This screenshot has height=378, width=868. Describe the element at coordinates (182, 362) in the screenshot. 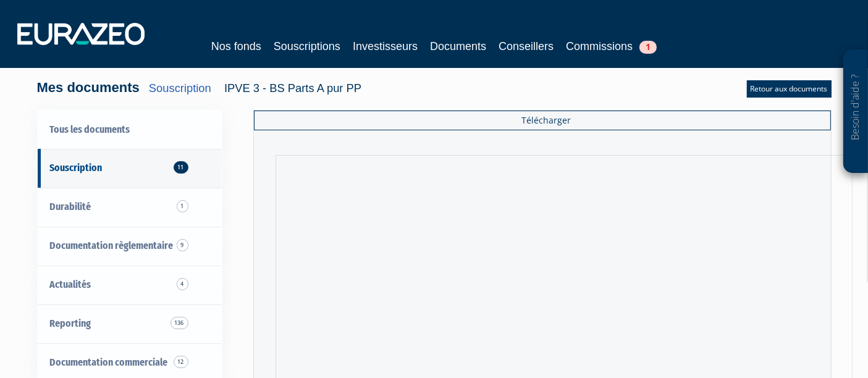

I see `span: 12` at that location.